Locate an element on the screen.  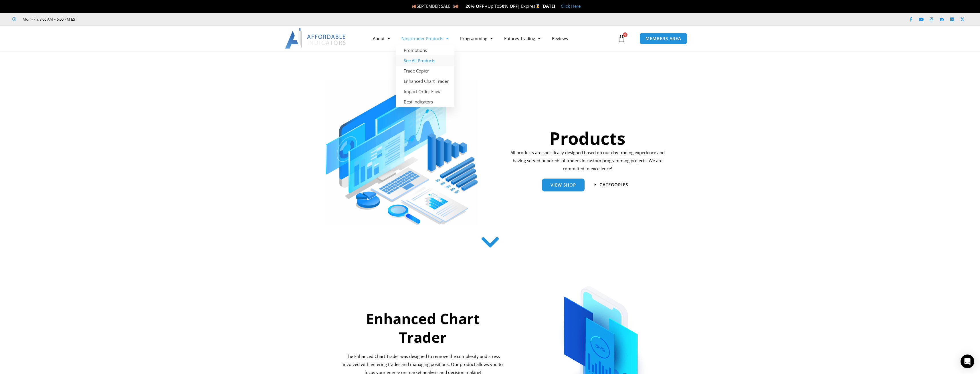
a: Enhanced Chart Trader is located at coordinates (425, 81).